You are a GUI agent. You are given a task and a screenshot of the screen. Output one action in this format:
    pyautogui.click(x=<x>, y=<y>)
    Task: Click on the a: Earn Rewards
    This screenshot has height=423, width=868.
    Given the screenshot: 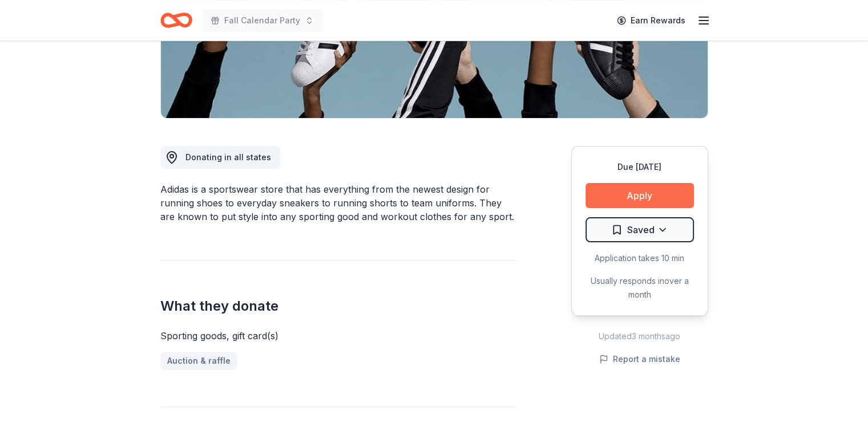 What is the action you would take?
    pyautogui.click(x=651, y=21)
    